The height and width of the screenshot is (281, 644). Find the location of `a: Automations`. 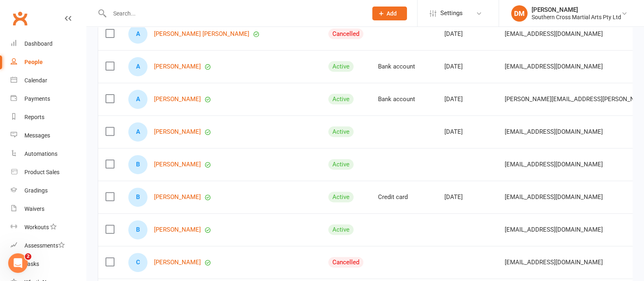

a: Automations is located at coordinates (48, 154).